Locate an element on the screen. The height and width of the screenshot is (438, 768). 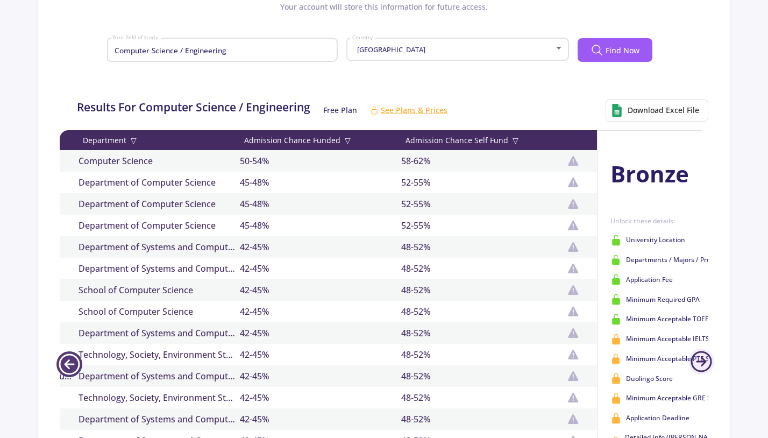
span: Download Excel File is located at coordinates (663, 110).